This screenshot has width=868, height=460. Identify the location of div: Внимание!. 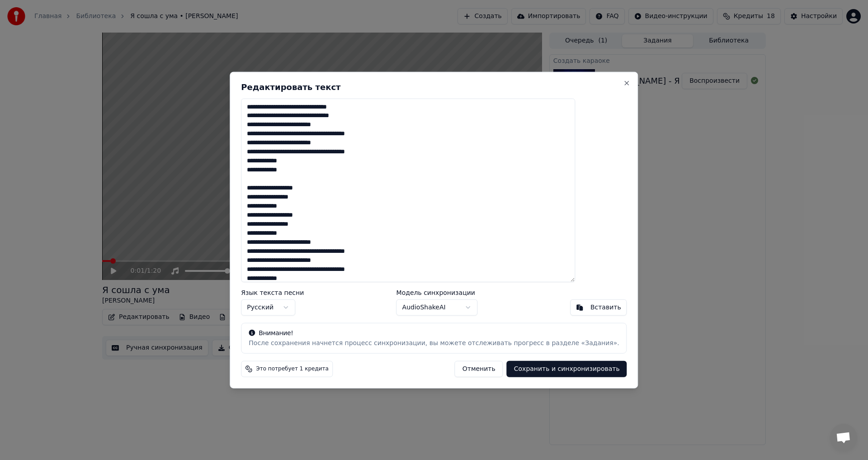
(433, 333).